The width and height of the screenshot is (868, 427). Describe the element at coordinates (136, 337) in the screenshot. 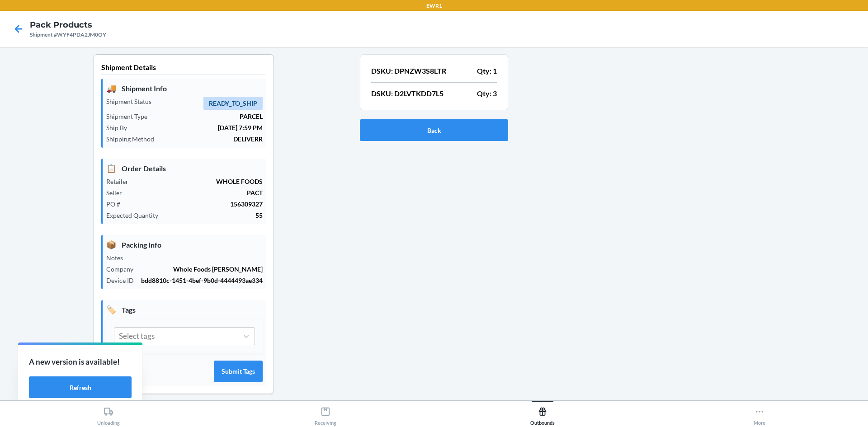

I see `div: Select tags` at that location.